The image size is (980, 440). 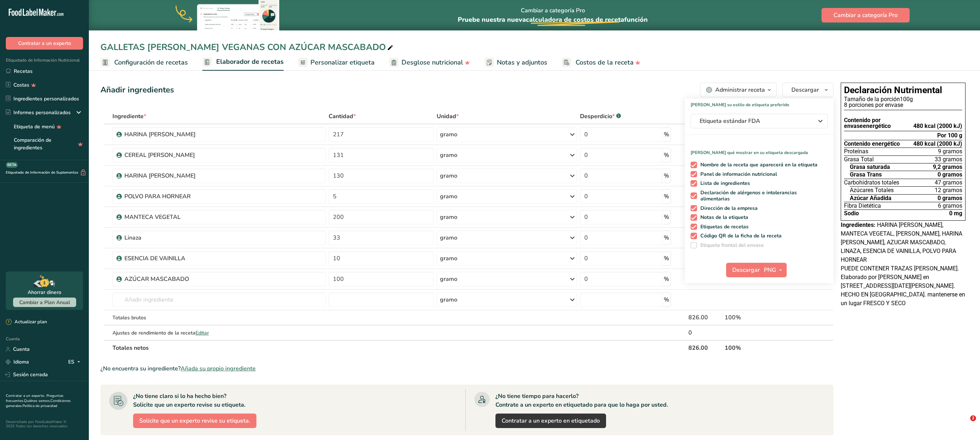 What do you see at coordinates (949, 151) in the screenshot?
I see `font: 9 gramos` at bounding box center [949, 151].